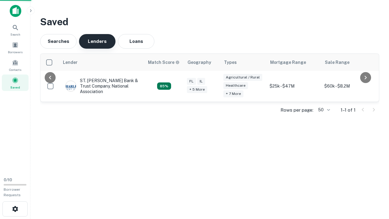  What do you see at coordinates (8, 180) in the screenshot?
I see `span: 0 / 10` at bounding box center [8, 180].